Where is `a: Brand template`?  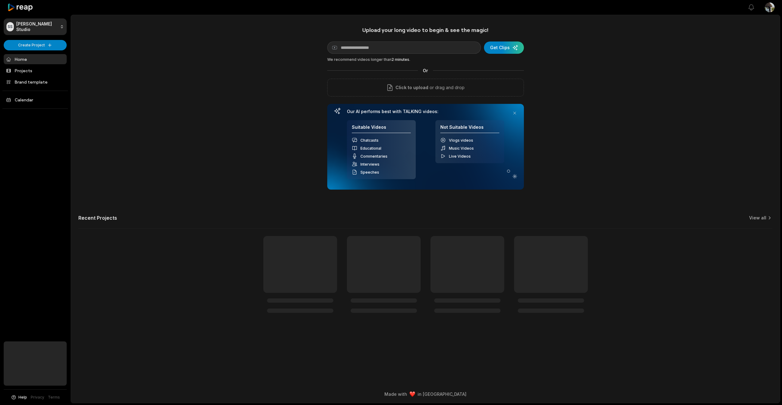
a: Brand template is located at coordinates (35, 82).